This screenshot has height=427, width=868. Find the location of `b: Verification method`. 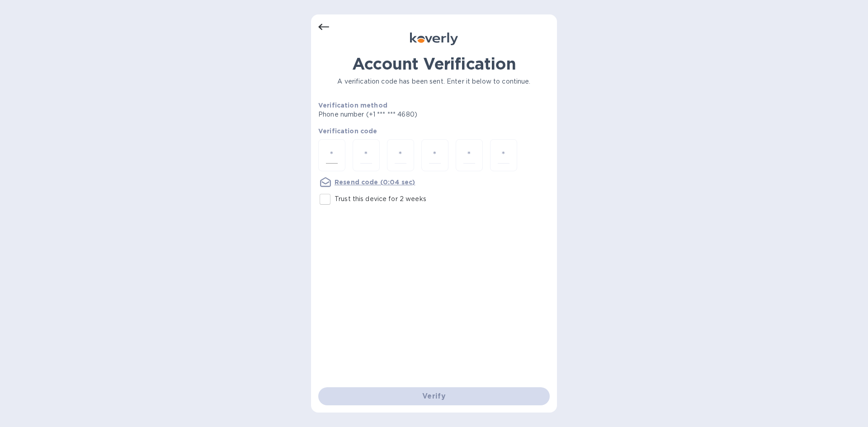

b: Verification method is located at coordinates (352, 105).